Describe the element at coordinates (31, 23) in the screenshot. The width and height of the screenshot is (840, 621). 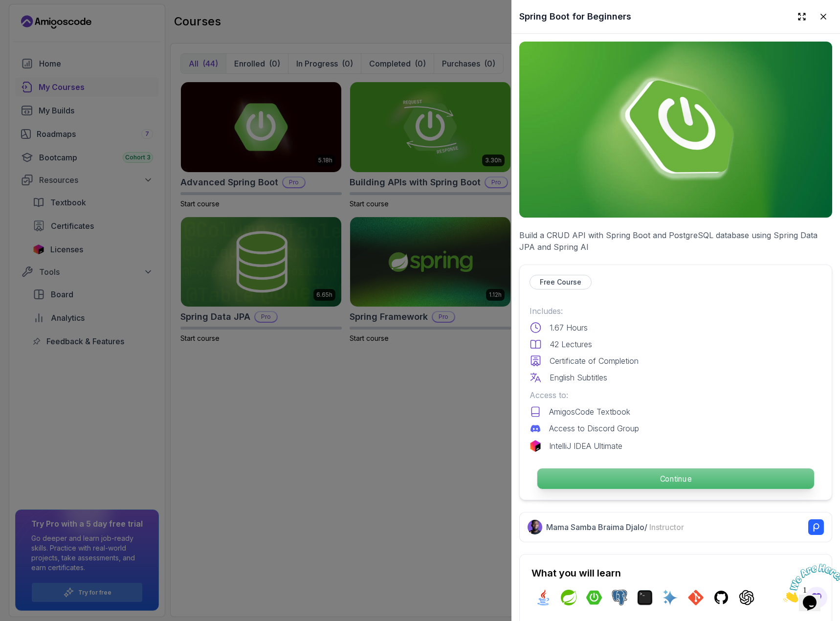
I see `div: CloseChat attention grabber` at that location.